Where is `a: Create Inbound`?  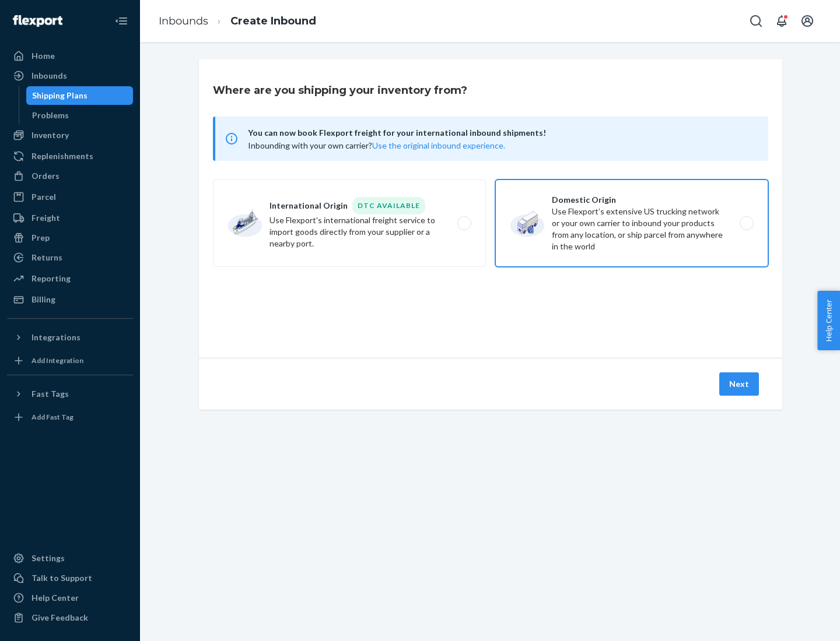 a: Create Inbound is located at coordinates (273, 21).